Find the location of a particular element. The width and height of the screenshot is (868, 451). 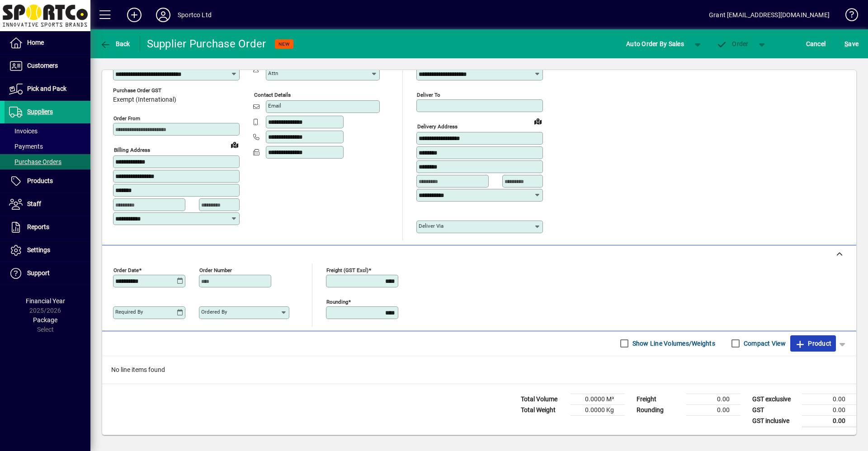

mat-label: Rounding is located at coordinates (337, 302).